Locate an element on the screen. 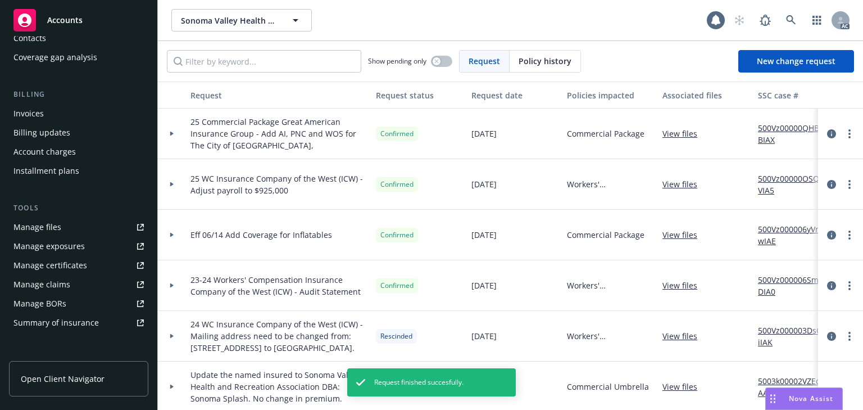 This screenshot has width=863, height=410. a: Start snowing is located at coordinates (740, 20).